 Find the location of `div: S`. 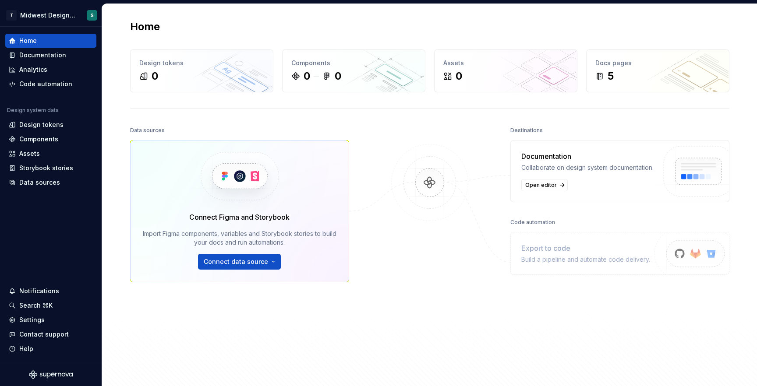

div: S is located at coordinates (92, 15).